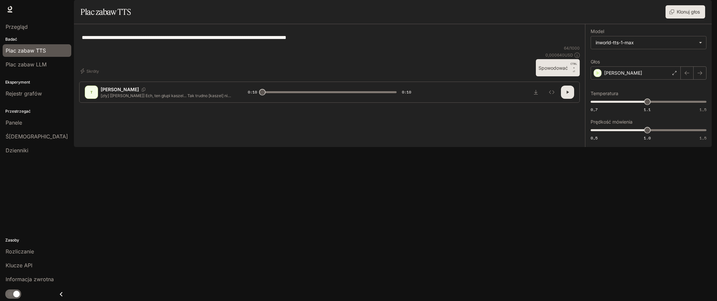  Describe the element at coordinates (595, 61) in the screenshot. I see `font: Głos` at that location.